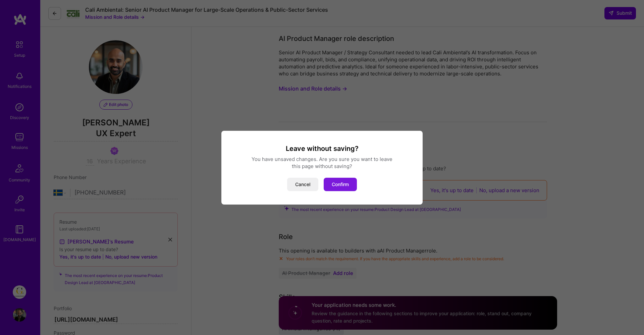 The image size is (644, 335). I want to click on button: Confirm, so click(340, 184).